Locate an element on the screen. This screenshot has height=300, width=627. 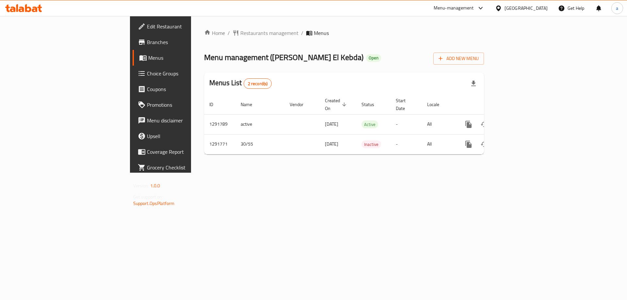
td: active is located at coordinates (260, 124).